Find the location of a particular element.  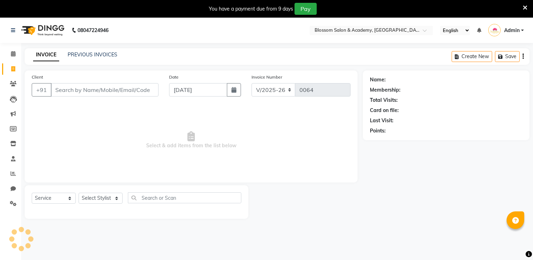

a: INVOICE is located at coordinates (46, 55).